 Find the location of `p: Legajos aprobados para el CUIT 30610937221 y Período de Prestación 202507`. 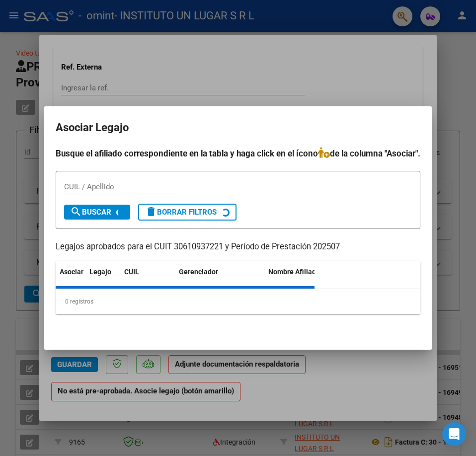

p: Legajos aprobados para el CUIT 30610937221 y Período de Prestación 202507 is located at coordinates (238, 247).